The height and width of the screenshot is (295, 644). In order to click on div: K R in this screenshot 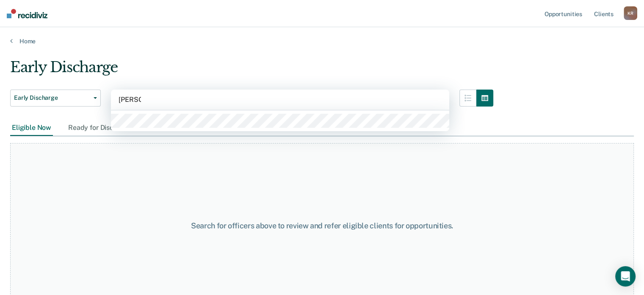, I will do `click(630, 13)`.